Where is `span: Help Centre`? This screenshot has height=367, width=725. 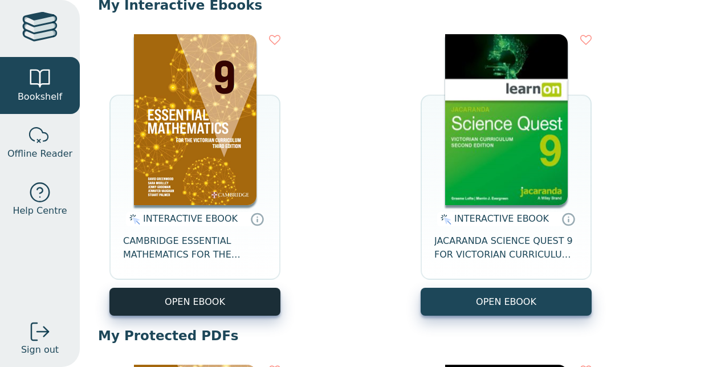
span: Help Centre is located at coordinates (39, 211).